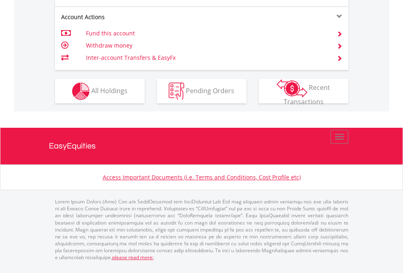 The image size is (403, 273). I want to click on button: Pending Orders, so click(202, 91).